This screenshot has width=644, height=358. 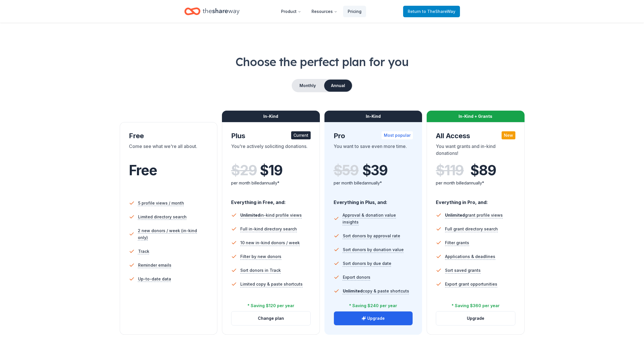 I want to click on span: $ 39, so click(x=375, y=170).